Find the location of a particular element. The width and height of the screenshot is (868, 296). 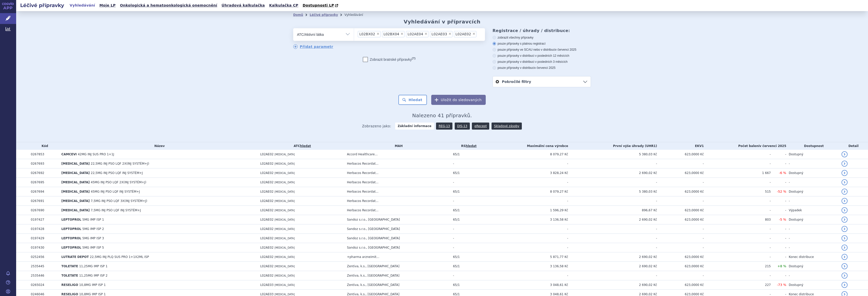

input: L02BX02L02BX04L02AE04L02AE03L02AE02 is located at coordinates (479, 34).